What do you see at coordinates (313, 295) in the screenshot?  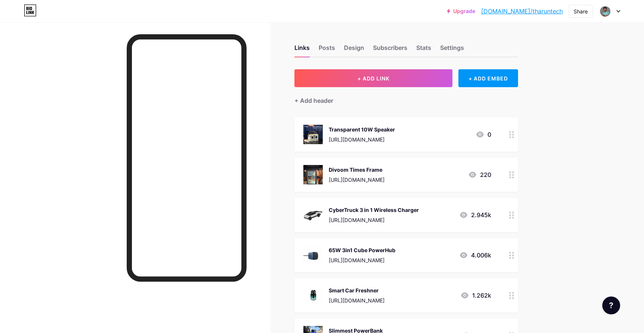 I see `img: Smart Car Freshner` at bounding box center [313, 295].